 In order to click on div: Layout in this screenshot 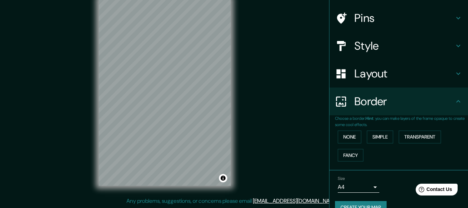, I will do `click(399, 73)`.